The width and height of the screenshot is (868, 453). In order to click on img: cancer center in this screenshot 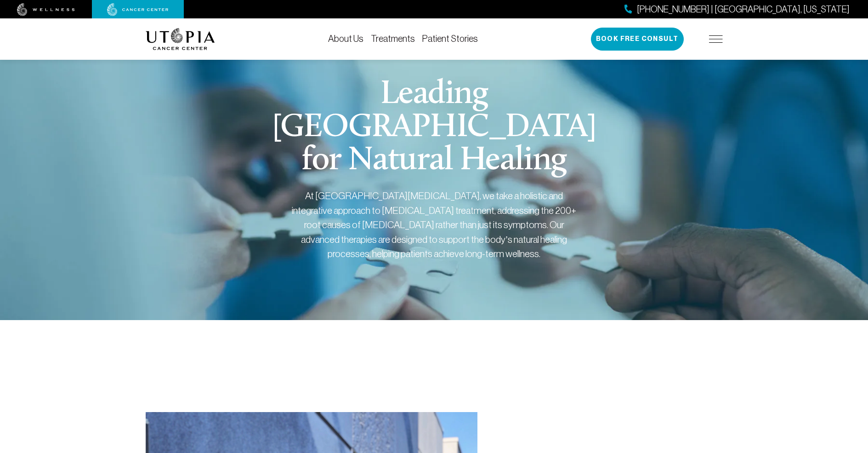, I will do `click(138, 10)`.